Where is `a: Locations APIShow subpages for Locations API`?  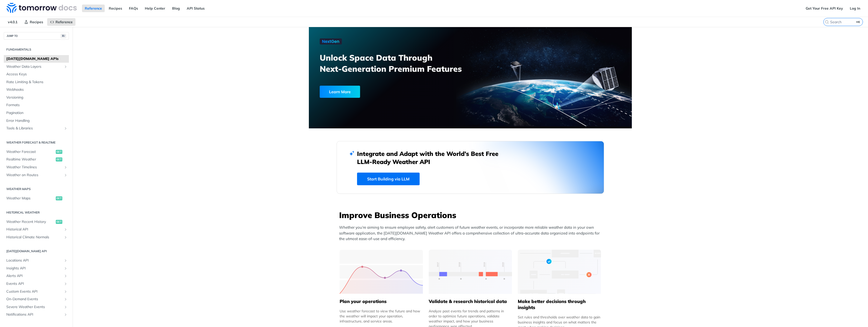 a: Locations APIShow subpages for Locations API is located at coordinates (37, 260).